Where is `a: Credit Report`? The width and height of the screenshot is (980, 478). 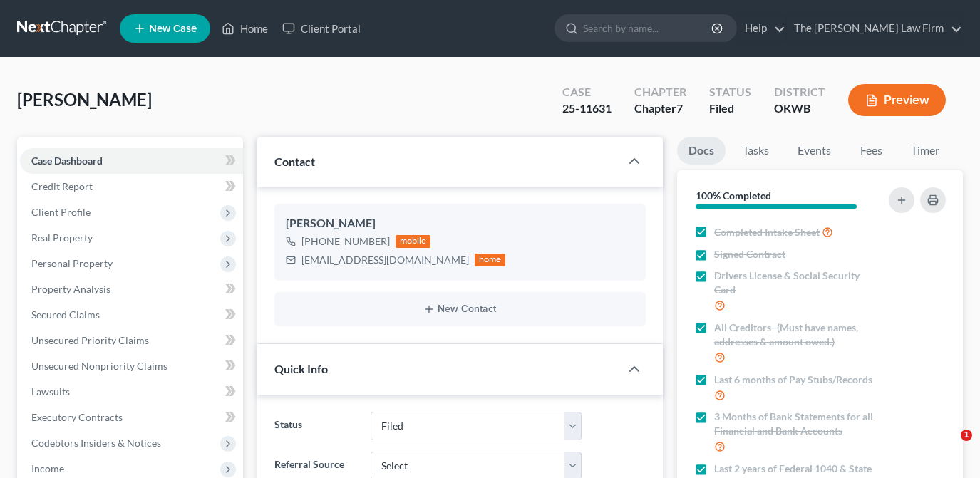 a: Credit Report is located at coordinates (131, 186).